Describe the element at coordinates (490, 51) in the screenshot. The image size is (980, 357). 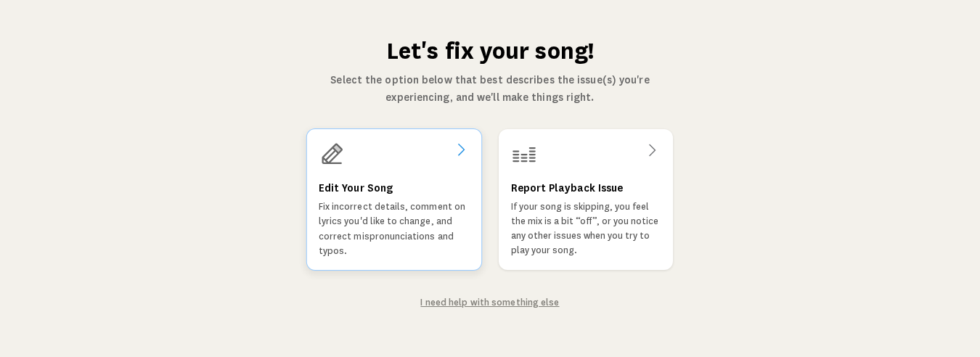
I see `h1: Let's fix your song!` at that location.